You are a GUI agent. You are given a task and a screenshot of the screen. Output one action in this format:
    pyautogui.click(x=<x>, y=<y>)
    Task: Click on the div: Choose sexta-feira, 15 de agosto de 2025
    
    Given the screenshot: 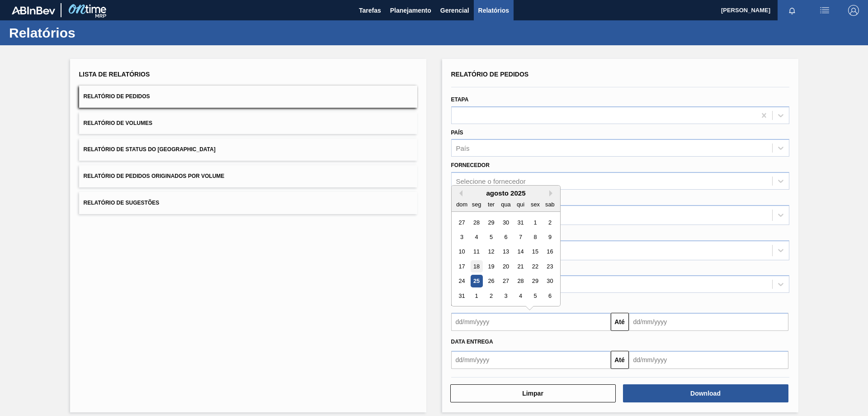 What is the action you would take?
    pyautogui.click(x=535, y=252)
    